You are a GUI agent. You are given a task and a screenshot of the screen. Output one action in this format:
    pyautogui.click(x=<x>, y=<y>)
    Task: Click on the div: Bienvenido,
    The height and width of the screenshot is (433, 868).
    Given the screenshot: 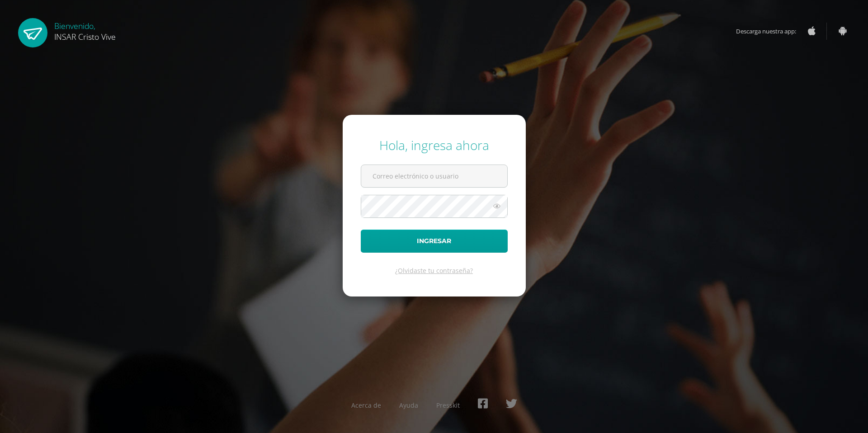 What is the action you would take?
    pyautogui.click(x=85, y=30)
    